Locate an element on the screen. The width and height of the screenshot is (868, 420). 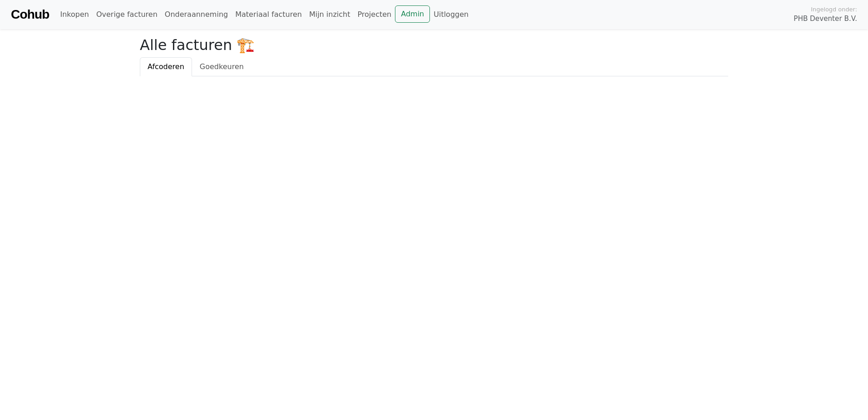
a: Onderaanneming is located at coordinates (196, 15).